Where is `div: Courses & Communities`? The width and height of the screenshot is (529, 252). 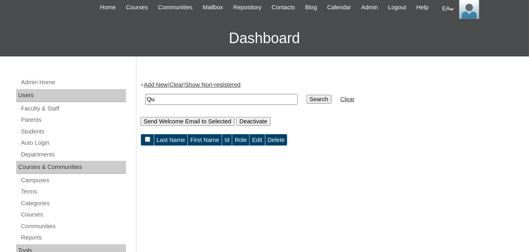 div: Courses & Communities is located at coordinates (71, 168).